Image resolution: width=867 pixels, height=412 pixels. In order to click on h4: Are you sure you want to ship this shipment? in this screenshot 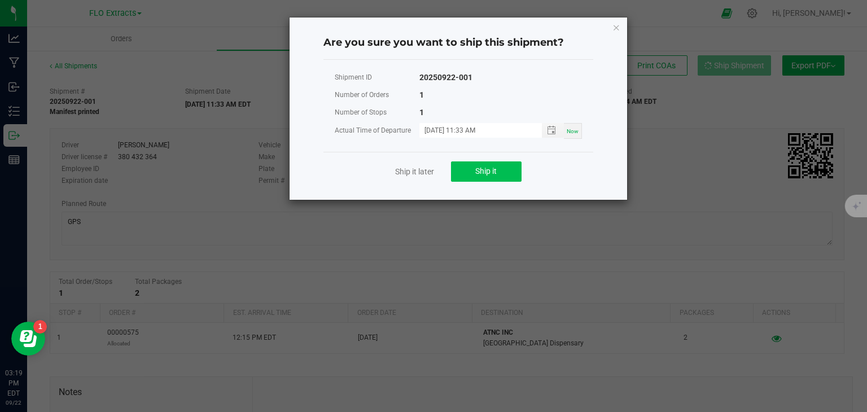, I will do `click(458, 43)`.